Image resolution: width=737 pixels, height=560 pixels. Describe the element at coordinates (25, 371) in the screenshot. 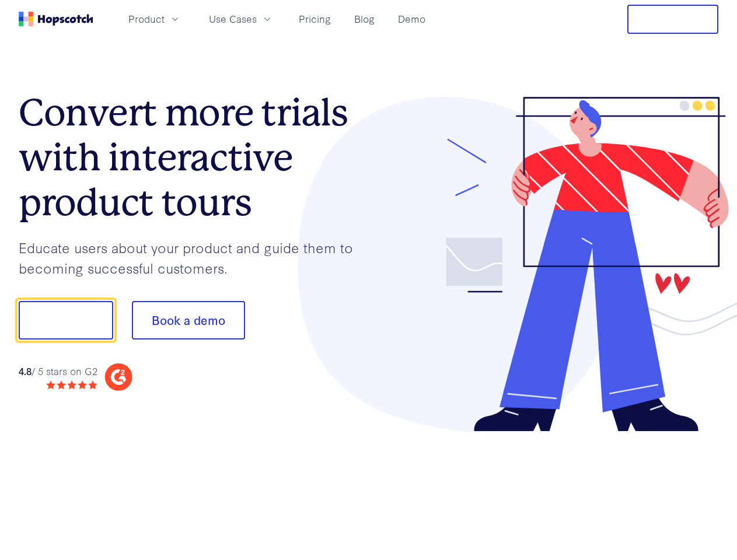

I see `strong: 4.8` at that location.